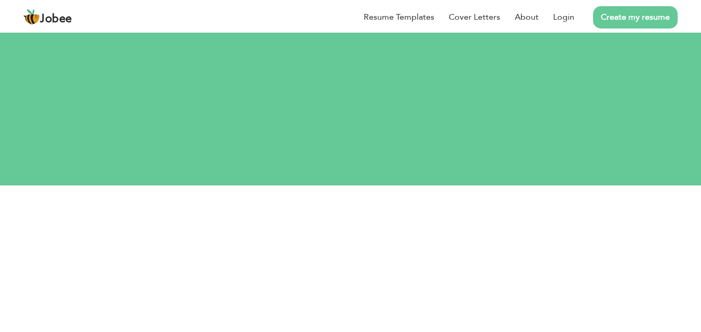 The height and width of the screenshot is (332, 701). Describe the element at coordinates (48, 17) in the screenshot. I see `a: Jobee` at that location.